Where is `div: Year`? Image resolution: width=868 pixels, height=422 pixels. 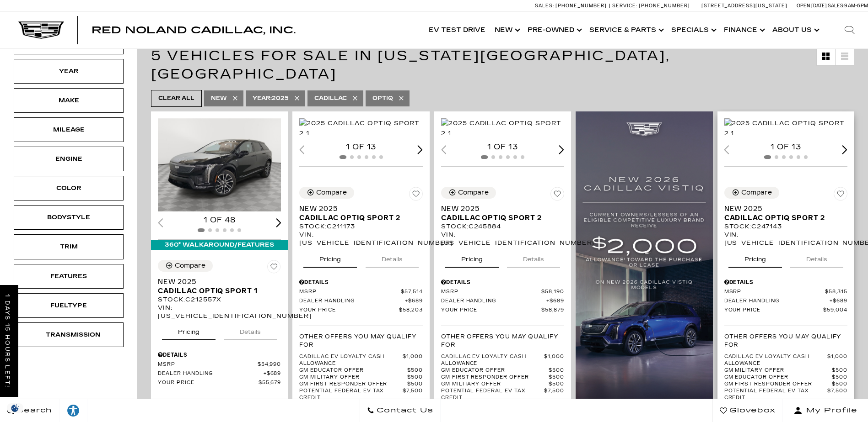
div: Year is located at coordinates (68, 71).